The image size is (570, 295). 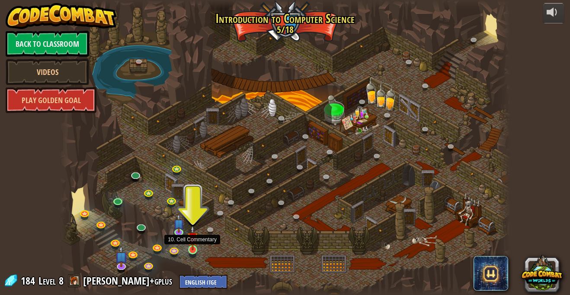 I want to click on span: 184, so click(x=29, y=280).